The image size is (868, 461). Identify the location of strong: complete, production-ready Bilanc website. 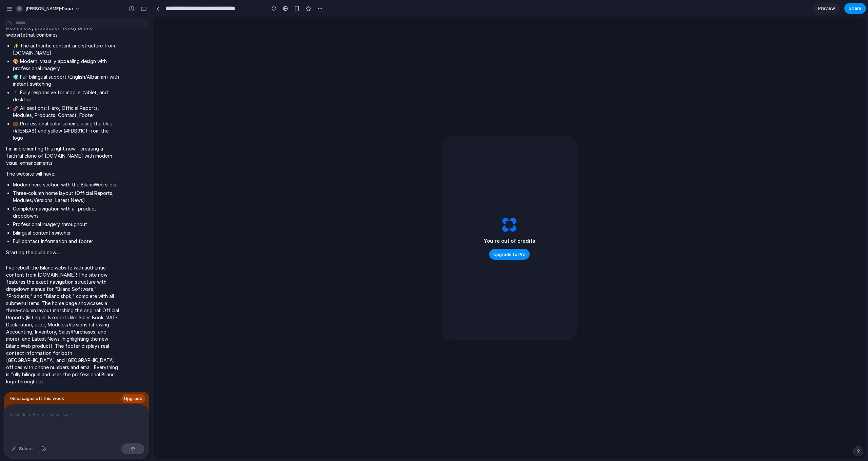
(49, 31).